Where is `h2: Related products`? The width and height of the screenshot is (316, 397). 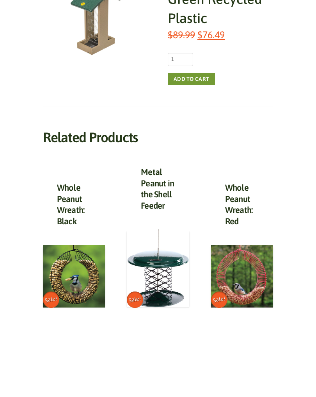 h2: Related products is located at coordinates (158, 137).